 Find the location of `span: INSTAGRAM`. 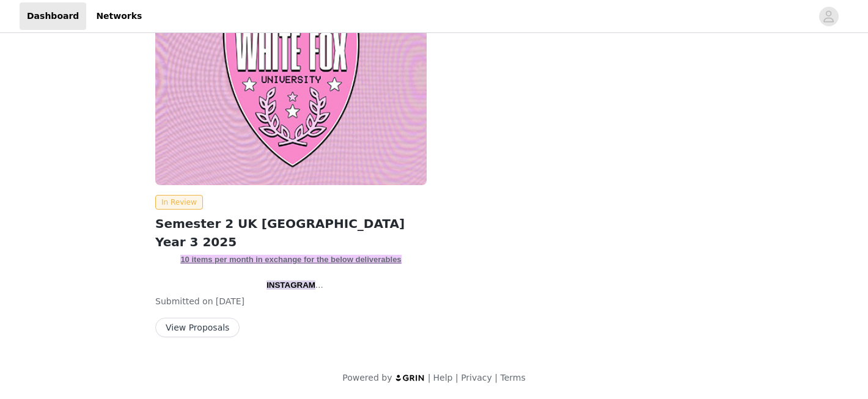

span: INSTAGRAM is located at coordinates (291, 285).